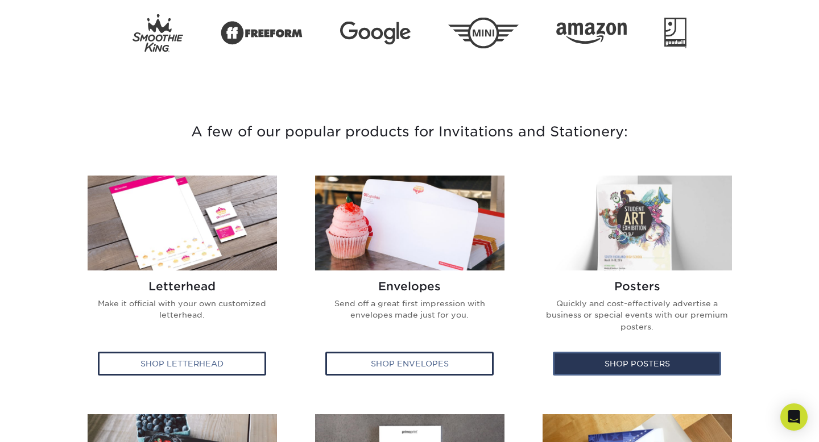 This screenshot has height=442, width=819. Describe the element at coordinates (409, 281) in the screenshot. I see `a: Envelopes Envelopes Send off a great first impression with envelopes made just for you. Shop Enve...` at that location.